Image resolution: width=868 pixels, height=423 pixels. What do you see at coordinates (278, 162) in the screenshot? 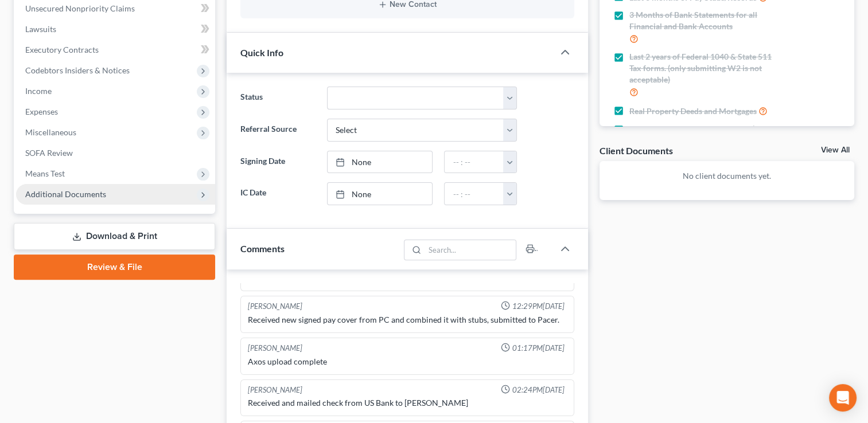
I see `label: Signing Date` at bounding box center [278, 162].